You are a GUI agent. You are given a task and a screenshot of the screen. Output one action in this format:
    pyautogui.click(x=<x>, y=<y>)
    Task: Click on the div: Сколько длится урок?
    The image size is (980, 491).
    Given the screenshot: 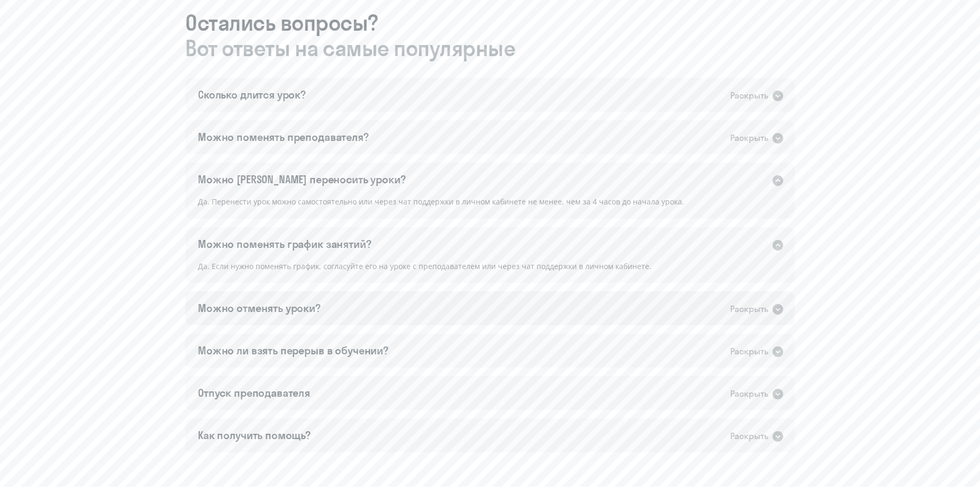 What is the action you would take?
    pyautogui.click(x=252, y=95)
    